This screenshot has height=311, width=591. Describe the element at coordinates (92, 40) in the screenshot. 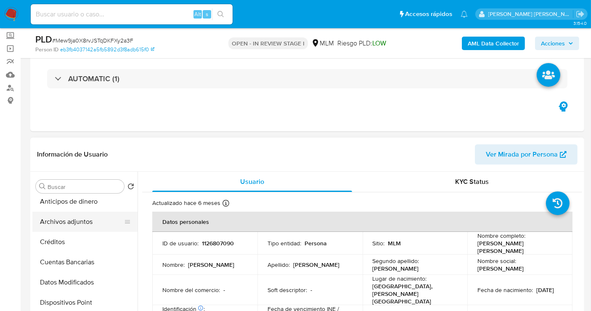

I see `span: # Mew9ja0X8rvJSTqDKFXy2a3F` at that location.